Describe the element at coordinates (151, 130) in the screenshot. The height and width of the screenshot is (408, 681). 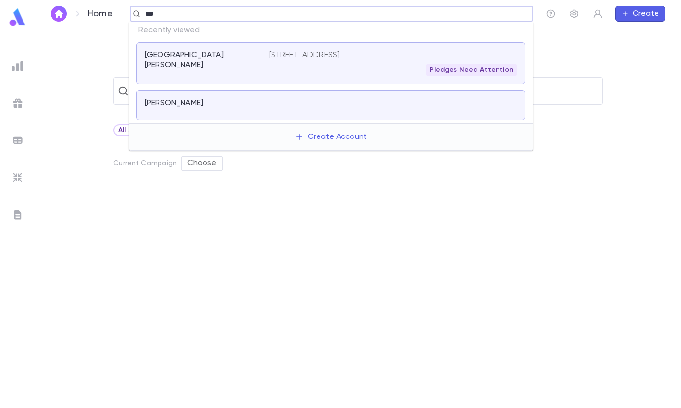
I see `div: All Scratch Lists` at that location.